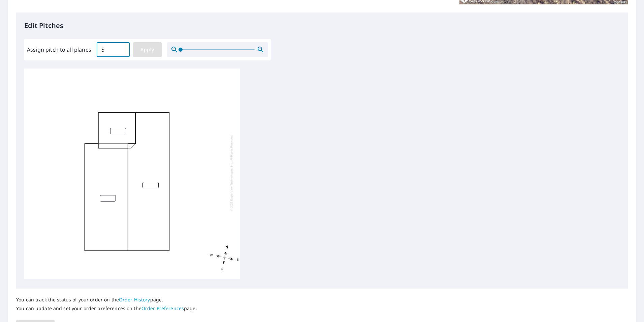 The height and width of the screenshot is (322, 644). I want to click on p: You can update and set your order preferences on the page., so click(106, 308).